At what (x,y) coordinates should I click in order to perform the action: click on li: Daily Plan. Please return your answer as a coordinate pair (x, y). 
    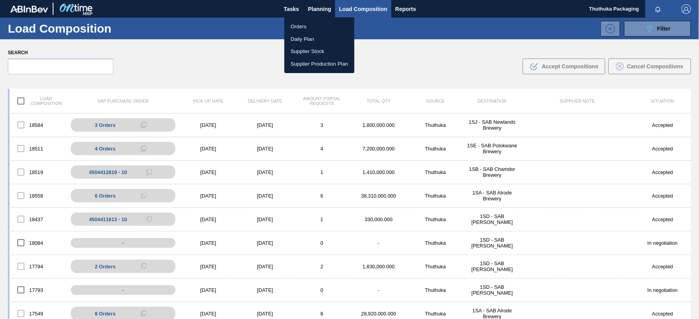
    Looking at the image, I should click on (319, 39).